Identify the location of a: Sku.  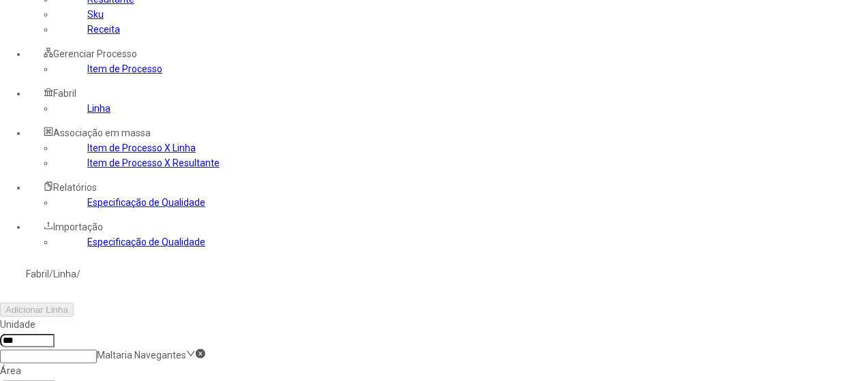
(95, 15).